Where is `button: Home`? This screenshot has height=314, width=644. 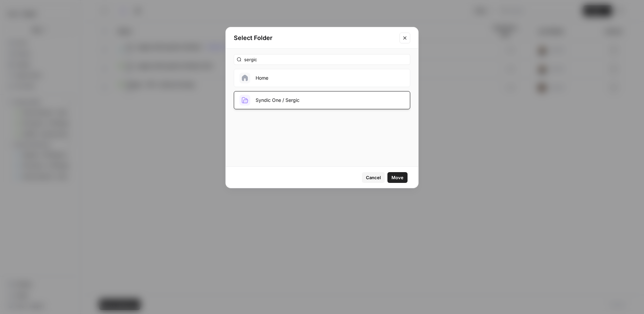
button: Home is located at coordinates (322, 78).